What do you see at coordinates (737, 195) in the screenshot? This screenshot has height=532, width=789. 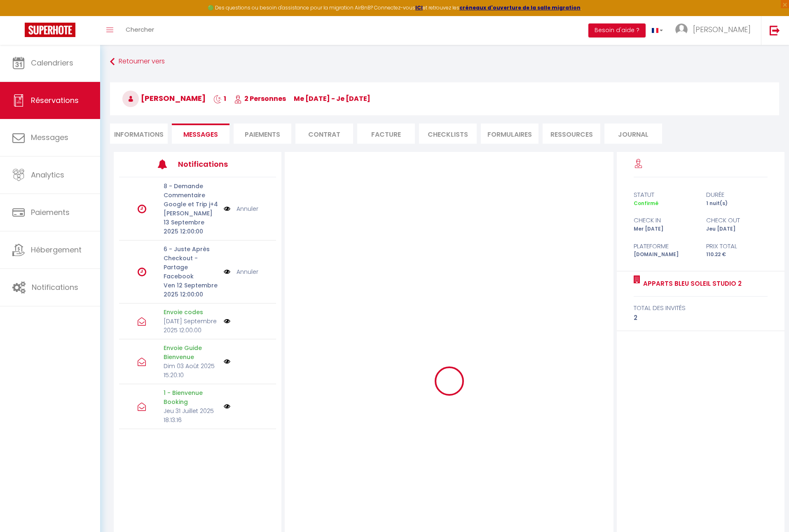 I see `div: durée` at bounding box center [737, 195].